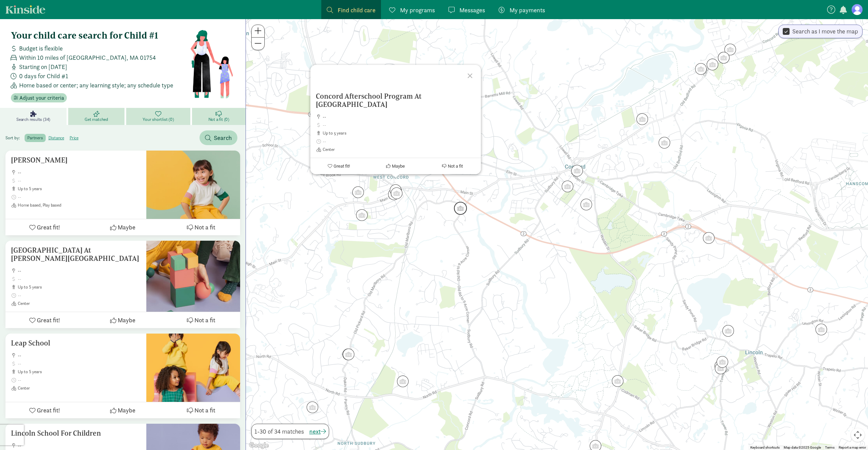 The image size is (868, 450). I want to click on button: Map camera controls, so click(858, 434).